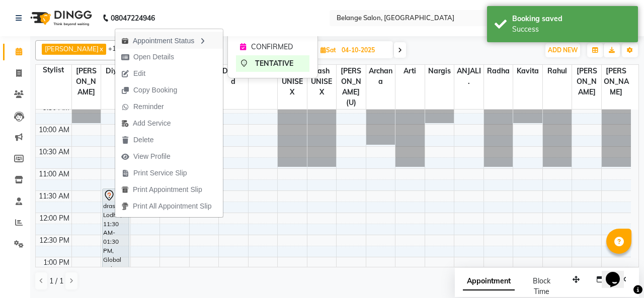 The width and height of the screenshot is (644, 298). I want to click on span: View Profile, so click(152, 156).